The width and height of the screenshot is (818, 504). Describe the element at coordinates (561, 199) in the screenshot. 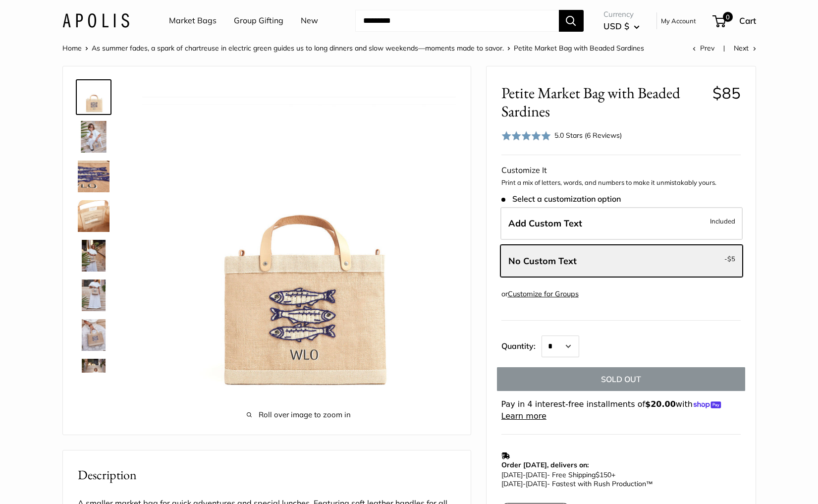

I see `span: Select a customization option` at that location.